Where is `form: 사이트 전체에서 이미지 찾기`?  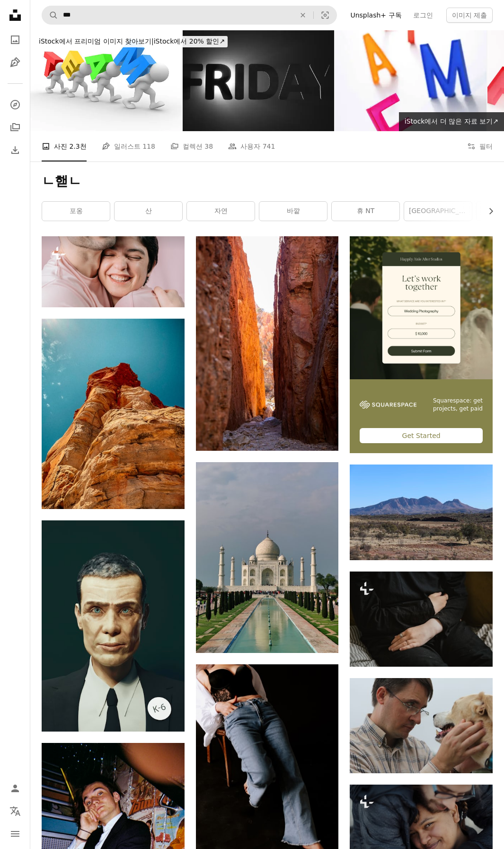
form: 사이트 전체에서 이미지 찾기 is located at coordinates (190, 15).